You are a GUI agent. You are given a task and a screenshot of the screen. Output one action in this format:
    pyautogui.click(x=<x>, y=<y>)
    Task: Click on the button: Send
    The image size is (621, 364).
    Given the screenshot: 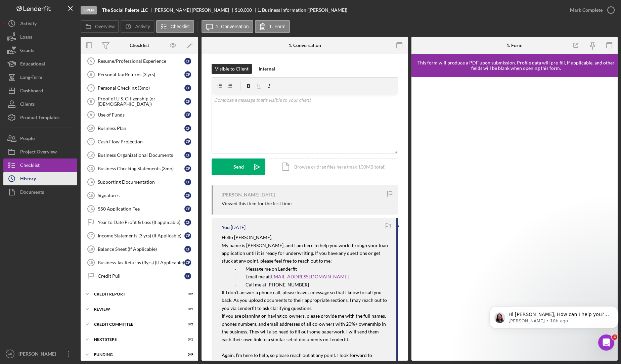 What is the action you would take?
    pyautogui.click(x=239, y=167)
    